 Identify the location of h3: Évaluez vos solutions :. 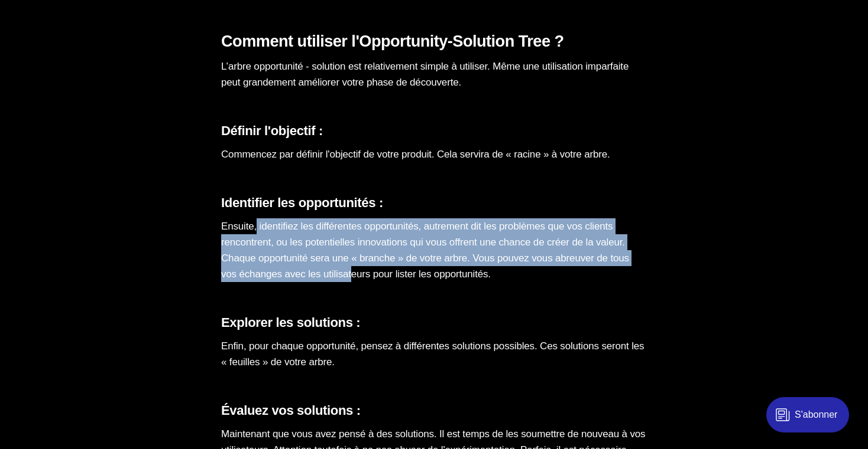
(434, 411).